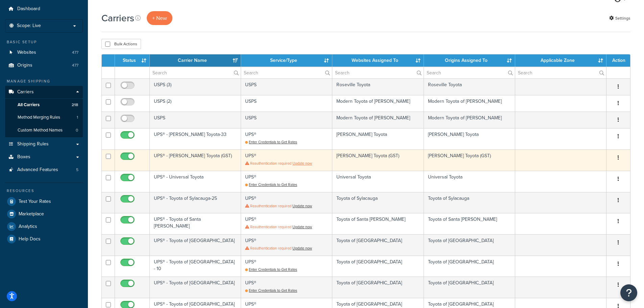 Image resolution: width=644 pixels, height=308 pixels. Describe the element at coordinates (629, 293) in the screenshot. I see `button: Open Resource Center` at that location.